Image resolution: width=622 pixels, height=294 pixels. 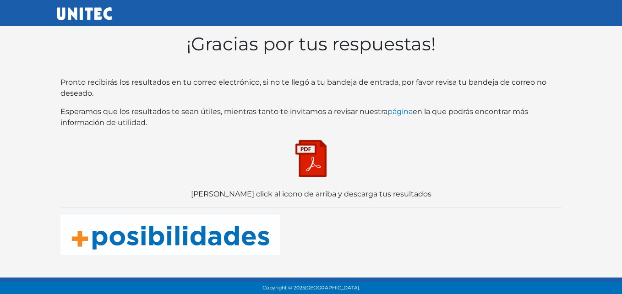 What do you see at coordinates (311, 117) in the screenshot?
I see `p: Esperamos que los resultados te sean útiles, mientras tanto te invitamos a revisar nuestra en la ...` at bounding box center [311, 117].